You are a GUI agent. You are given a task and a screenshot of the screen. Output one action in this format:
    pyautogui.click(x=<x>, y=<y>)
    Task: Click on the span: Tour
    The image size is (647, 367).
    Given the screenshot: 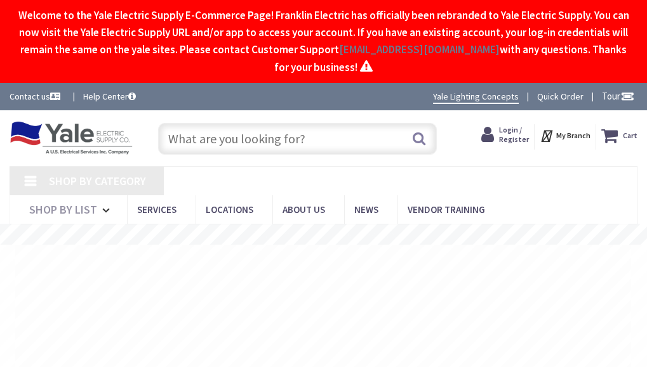 What is the action you would take?
    pyautogui.click(x=618, y=96)
    